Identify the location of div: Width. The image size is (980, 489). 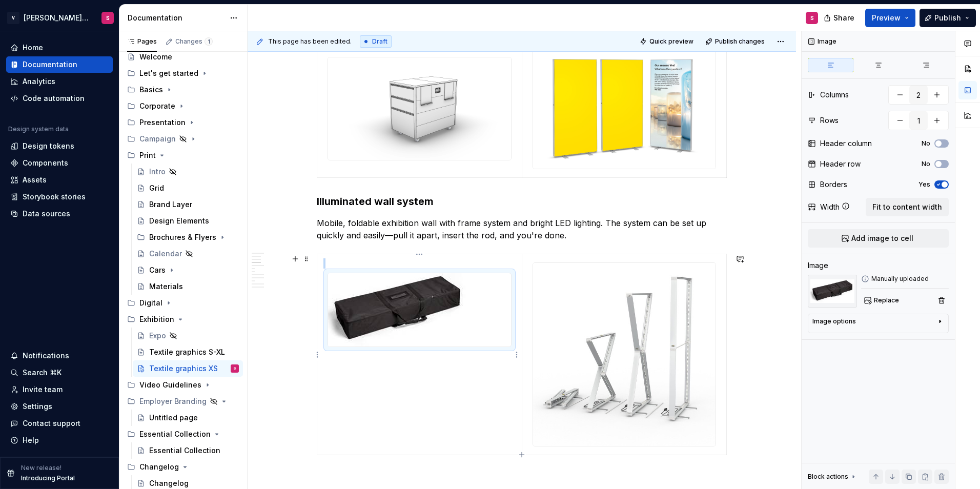
(829, 207).